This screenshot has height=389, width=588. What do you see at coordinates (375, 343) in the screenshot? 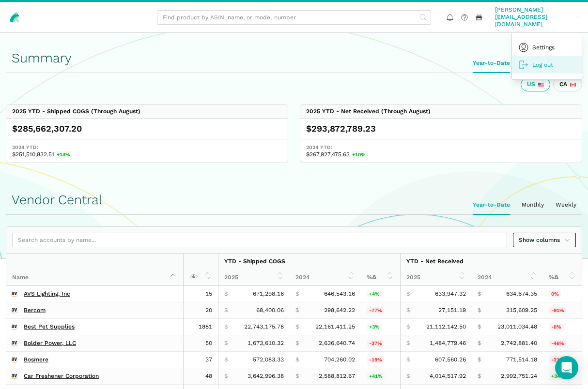
I see `span: -37%` at bounding box center [375, 343].